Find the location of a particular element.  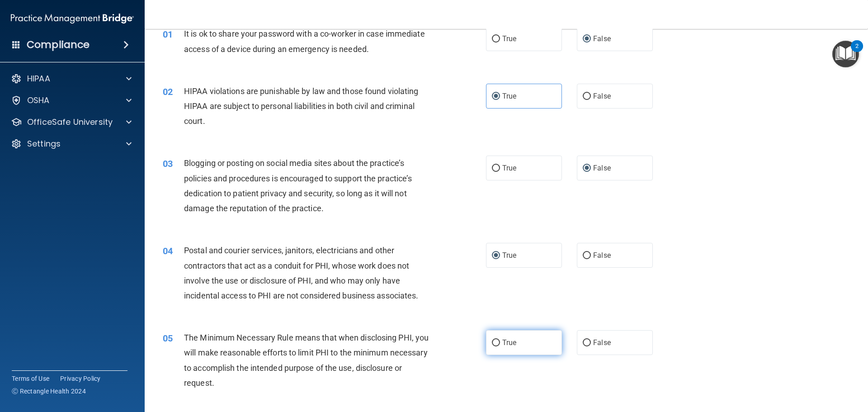

span: The Minimum Necessary Rule means that when disclosing PHI, you will make reasonable efforts to li... is located at coordinates (306, 360).